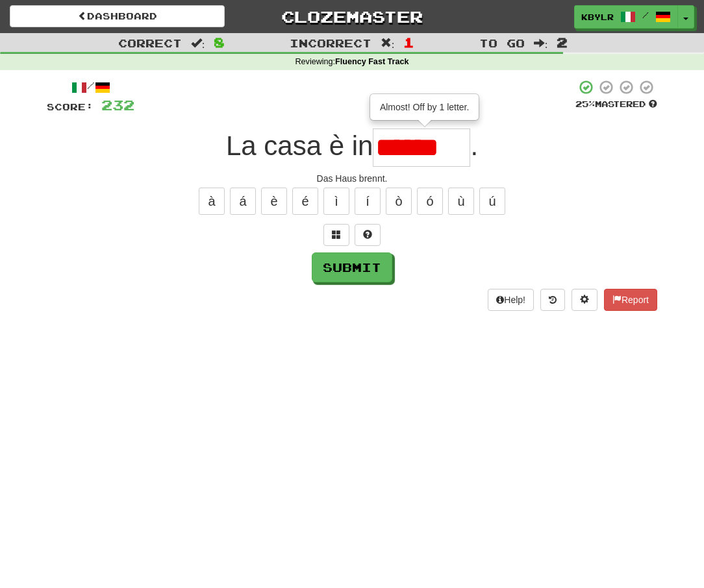 The width and height of the screenshot is (704, 588). I want to click on button: Report, so click(631, 300).